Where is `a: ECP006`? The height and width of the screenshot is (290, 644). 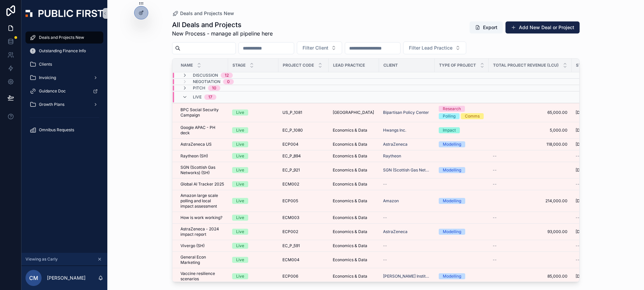 a: ECP006 is located at coordinates (304, 276).